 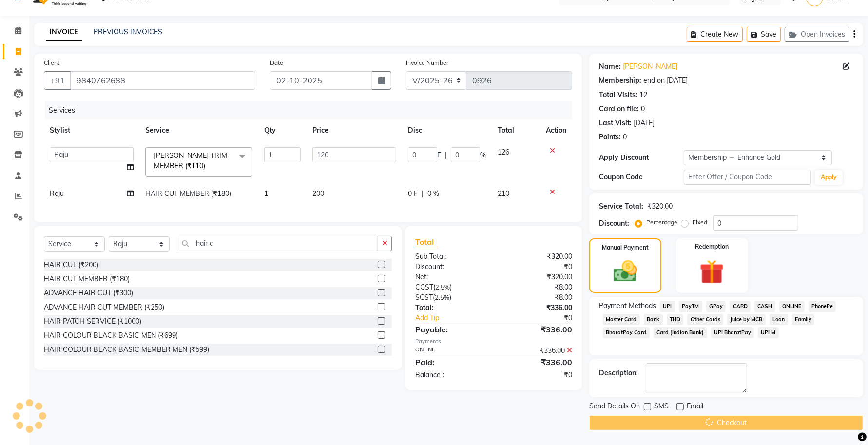 I want to click on div: ADVANCE HAIR CUT (₹300), so click(x=89, y=293).